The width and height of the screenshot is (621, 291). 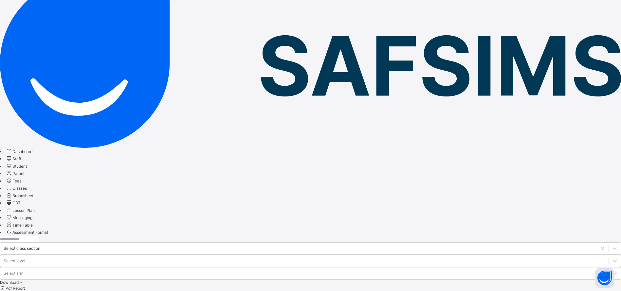 I want to click on span: Lesson Plan, so click(x=24, y=211).